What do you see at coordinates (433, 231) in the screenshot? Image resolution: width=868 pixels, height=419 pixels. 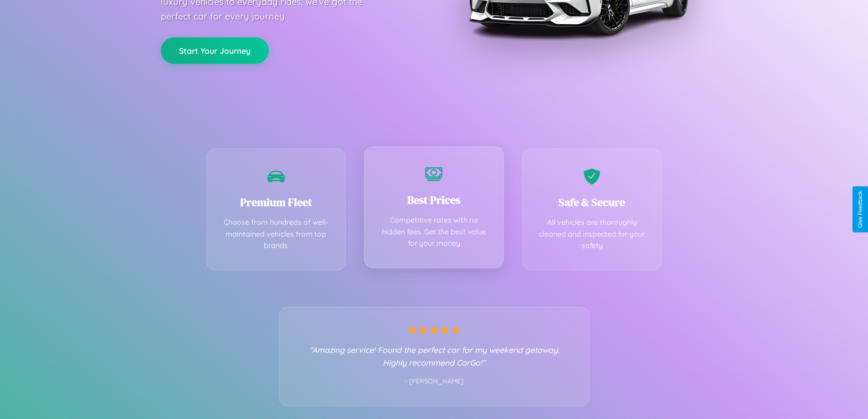 I see `p: Competitive rates with no hidden fees. Get the best value for your money` at bounding box center [433, 231].